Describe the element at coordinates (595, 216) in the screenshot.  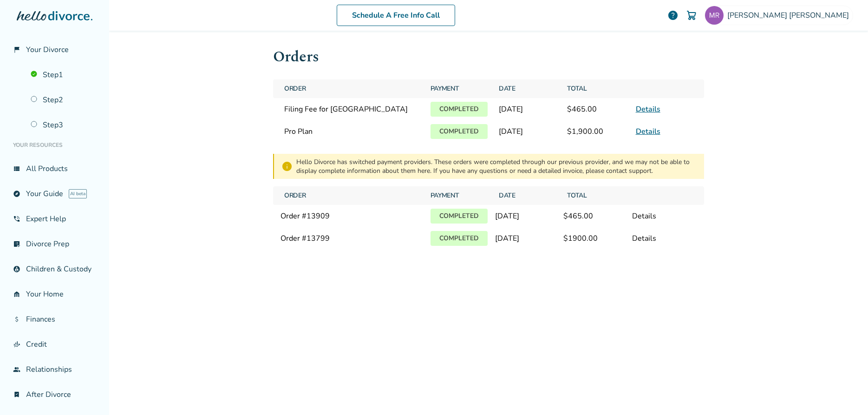
I see `div: $ 465.00` at that location.